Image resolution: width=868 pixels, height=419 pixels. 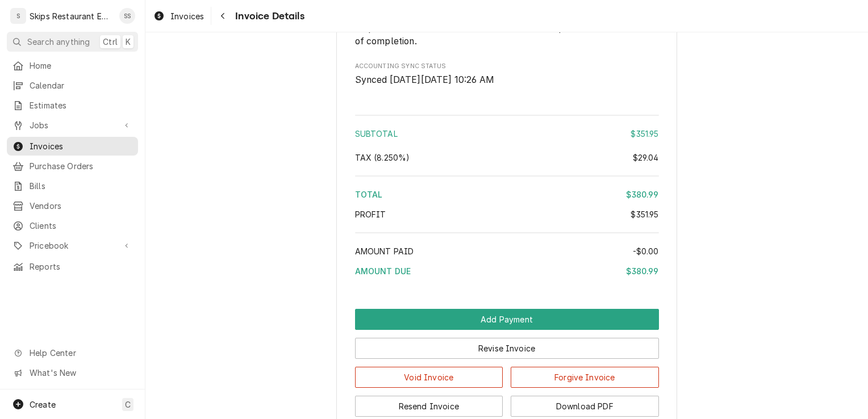 I want to click on span: Fine Print, so click(x=507, y=34).